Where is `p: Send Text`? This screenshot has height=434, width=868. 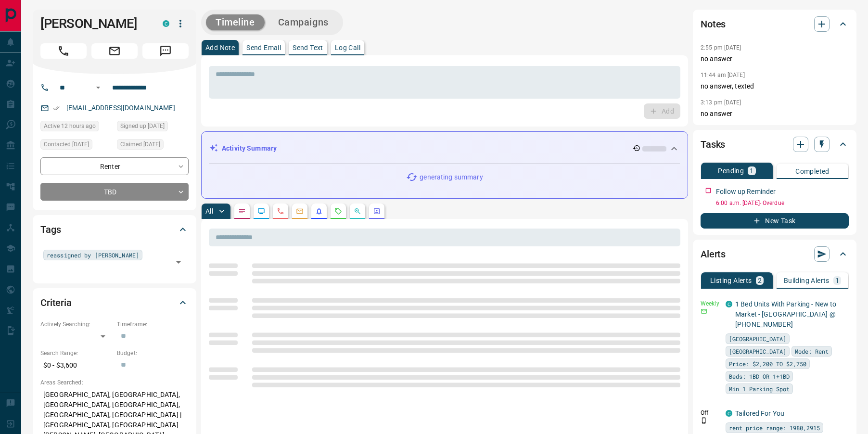 p: Send Text is located at coordinates (308, 48).